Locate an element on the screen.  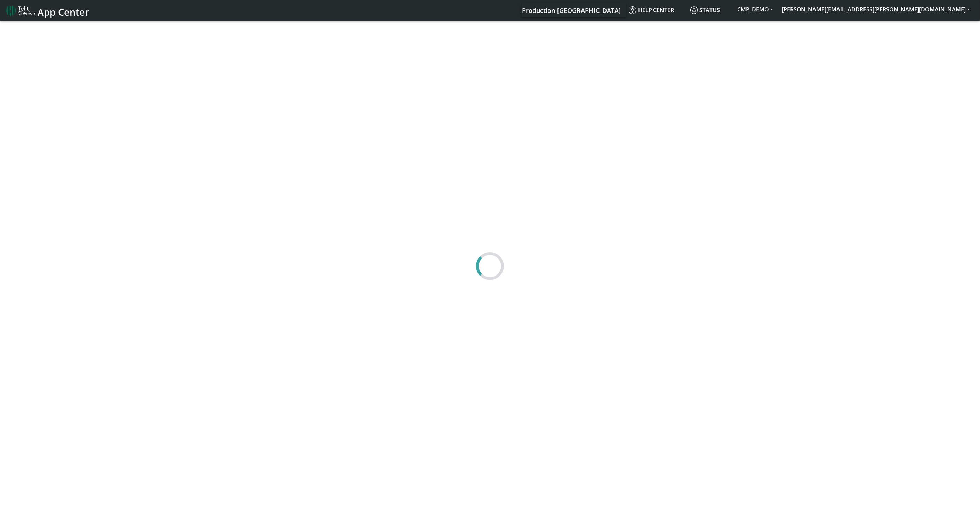
span: App Center is located at coordinates (64, 12).